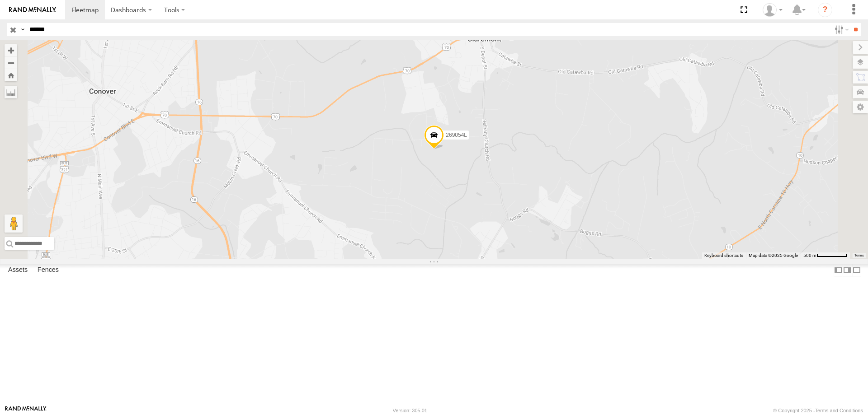  What do you see at coordinates (456, 135) in the screenshot?
I see `span: 269054L` at bounding box center [456, 135].